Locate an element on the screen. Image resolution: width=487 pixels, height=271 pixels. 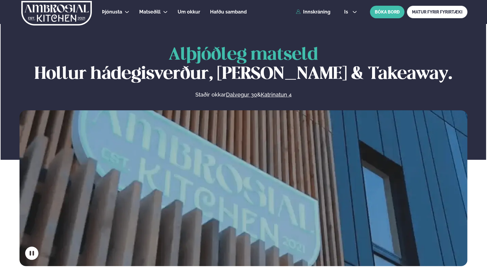
span: Matseðill is located at coordinates (150, 12).